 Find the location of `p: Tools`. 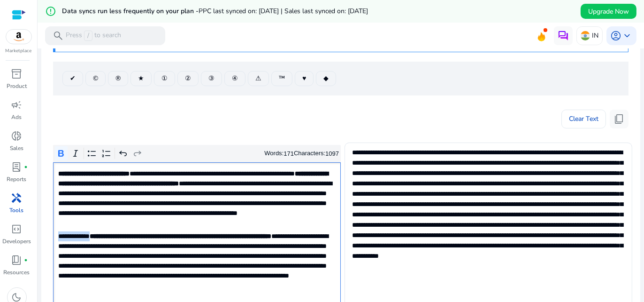

p: Tools is located at coordinates (17, 211).